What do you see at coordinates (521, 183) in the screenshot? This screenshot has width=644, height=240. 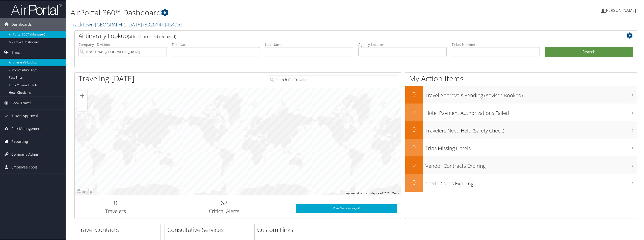 I see `a: 0Credit Cards Expiring` at bounding box center [521, 183].